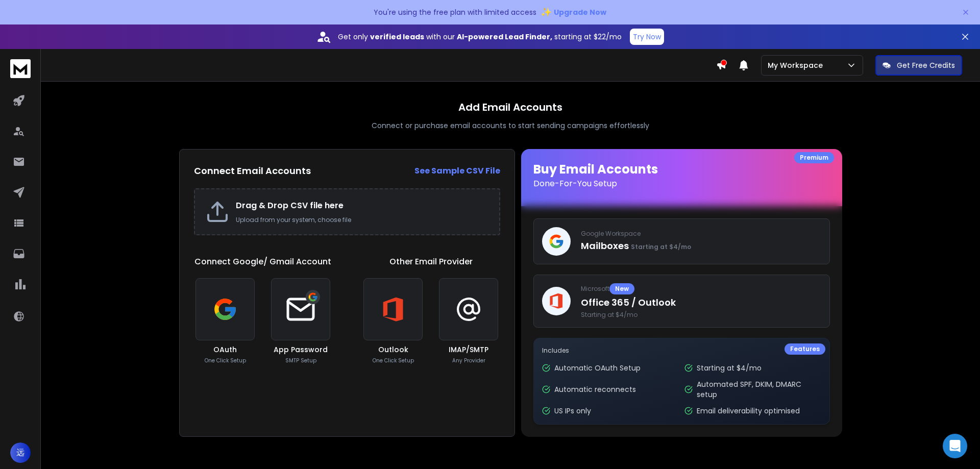  Describe the element at coordinates (393, 350) in the screenshot. I see `h3: Outlook` at that location.